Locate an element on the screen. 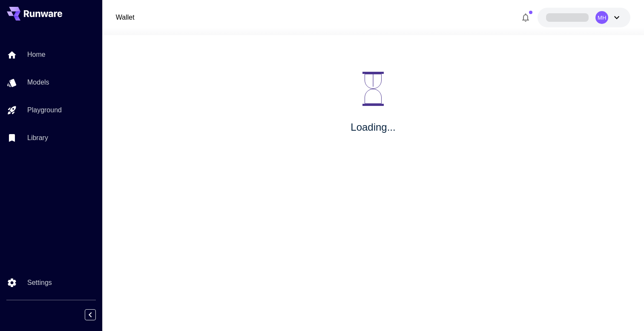  p: Library is located at coordinates (38, 138).